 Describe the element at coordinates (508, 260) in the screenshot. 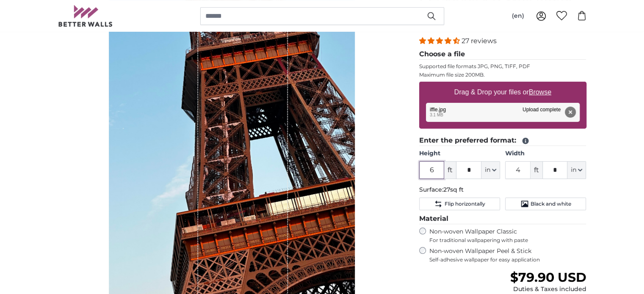

I see `span: Self-adhesive wallpaper for easy application` at that location.